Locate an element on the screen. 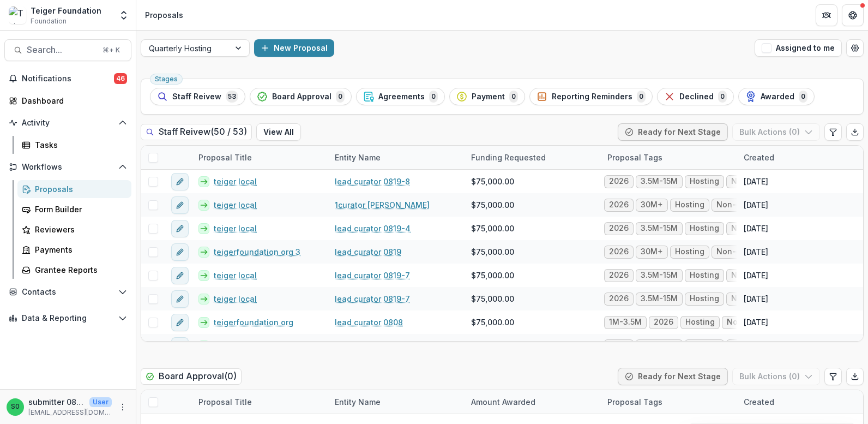 This screenshot has height=424, width=868. a: lead curator 0808 is located at coordinates (369, 322).